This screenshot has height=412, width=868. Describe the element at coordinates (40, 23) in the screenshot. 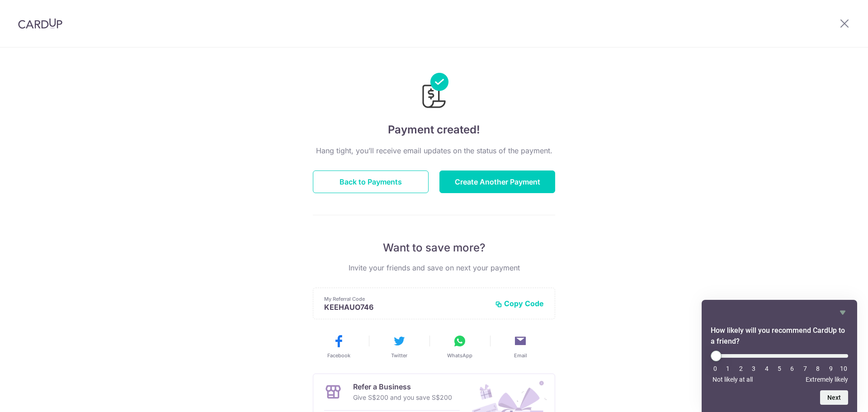

I see `img: CardUp` at that location.